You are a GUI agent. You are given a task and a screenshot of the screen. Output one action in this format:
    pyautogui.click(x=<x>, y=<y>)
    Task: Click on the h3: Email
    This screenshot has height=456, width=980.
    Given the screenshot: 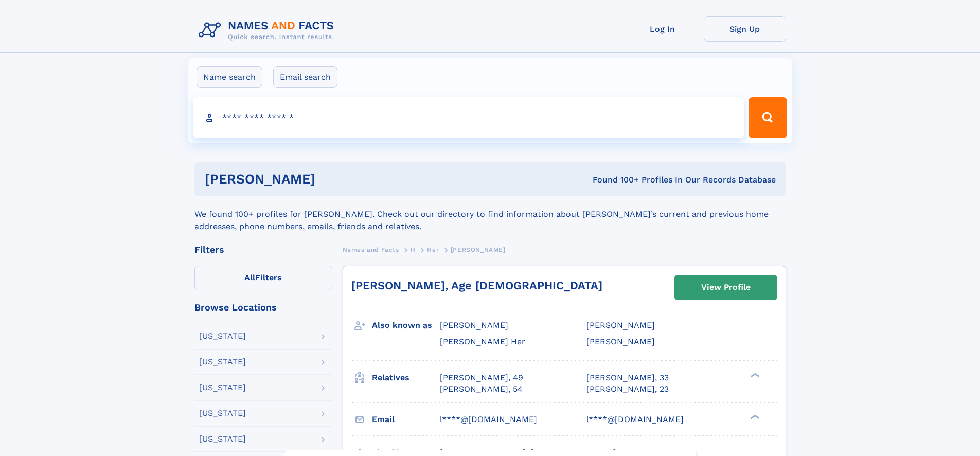 What is the action you would take?
    pyautogui.click(x=406, y=419)
    